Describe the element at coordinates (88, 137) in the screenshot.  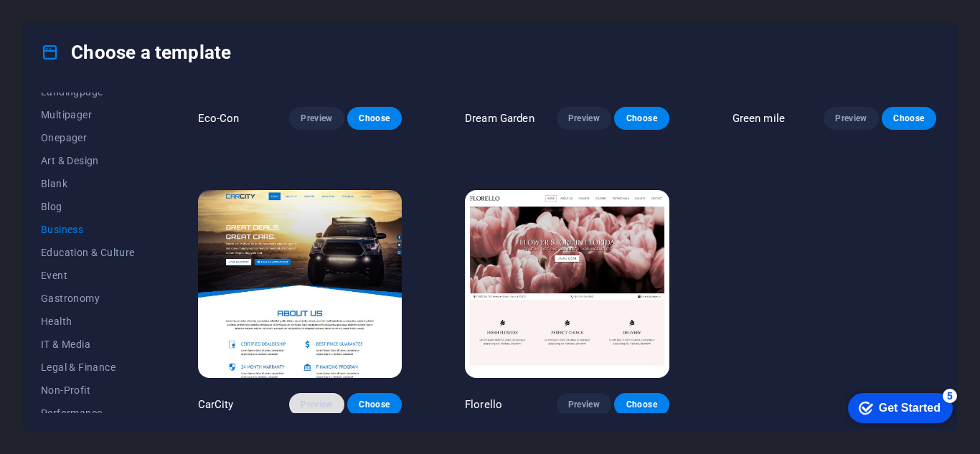
I see `button: Onepager` at that location.